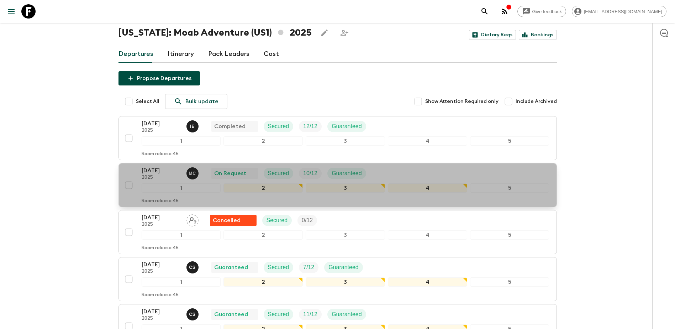  Describe the element at coordinates (193, 173) in the screenshot. I see `button: MC` at that location.